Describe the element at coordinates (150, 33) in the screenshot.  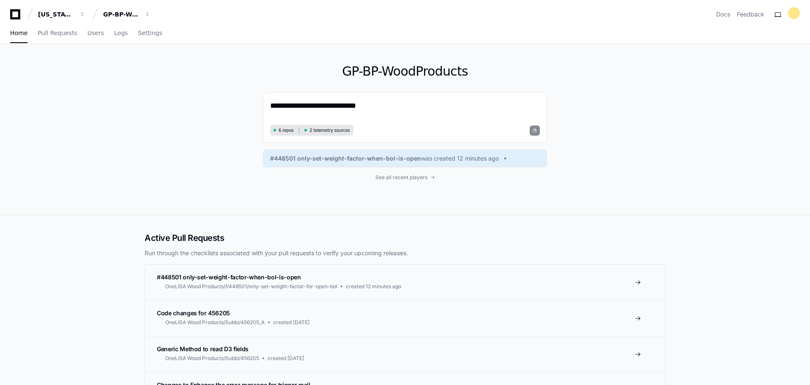
I see `span: Settings` at that location.